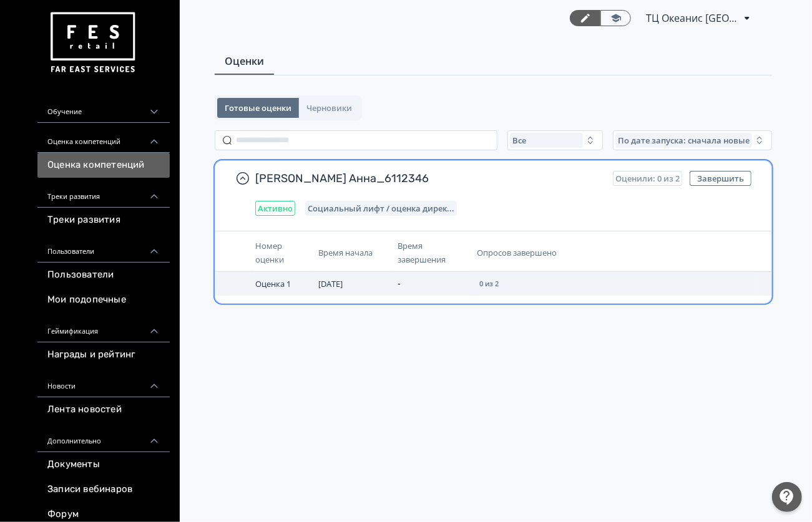 This screenshot has height=522, width=812. What do you see at coordinates (104, 437) in the screenshot?
I see `div: Дополнительно` at bounding box center [104, 437].